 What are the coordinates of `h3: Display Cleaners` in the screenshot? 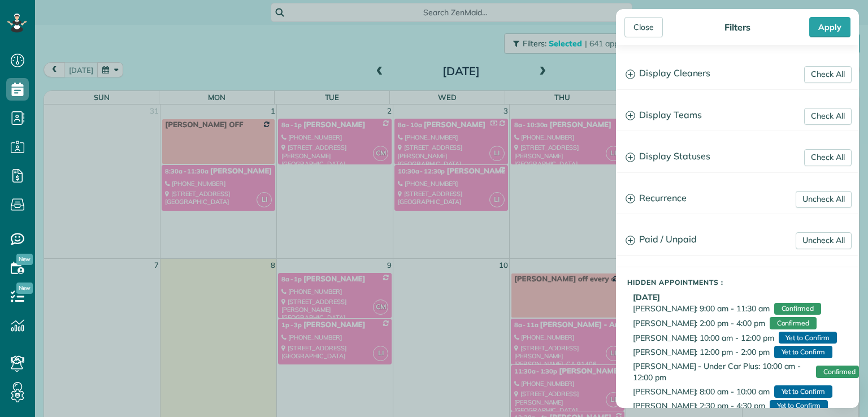 It's located at (737, 74).